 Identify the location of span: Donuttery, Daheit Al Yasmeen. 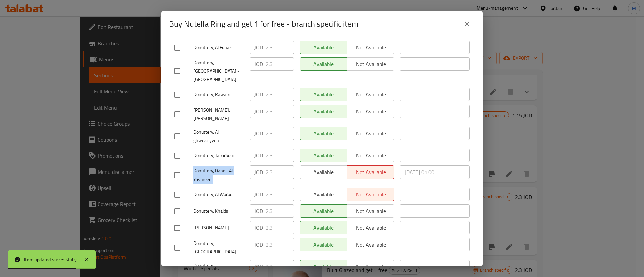
(218, 175).